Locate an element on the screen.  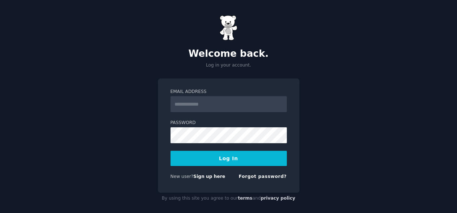
a: Sign up here is located at coordinates (209, 176).